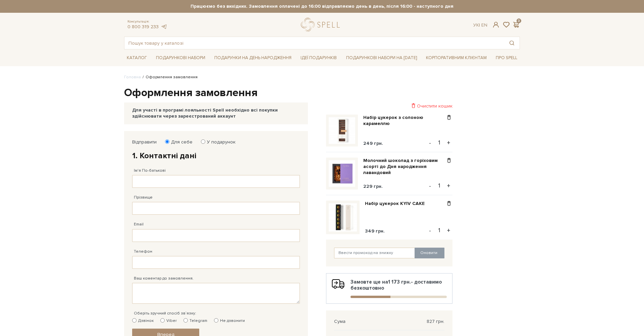  I want to click on strong: Працюємо без вихідних. Замовлення оплачені до 16:00 відправляємо день в день, після 16:00 - насту..., so click(322, 6).